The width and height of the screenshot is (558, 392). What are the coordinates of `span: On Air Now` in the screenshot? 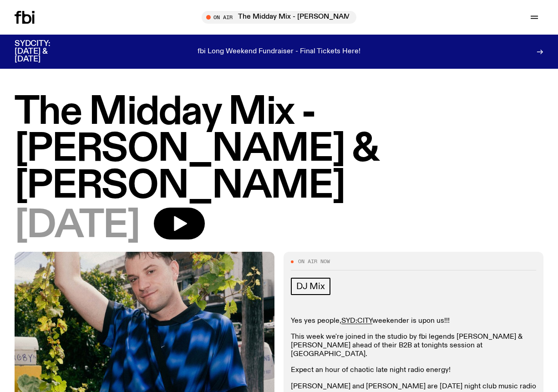 It's located at (314, 261).